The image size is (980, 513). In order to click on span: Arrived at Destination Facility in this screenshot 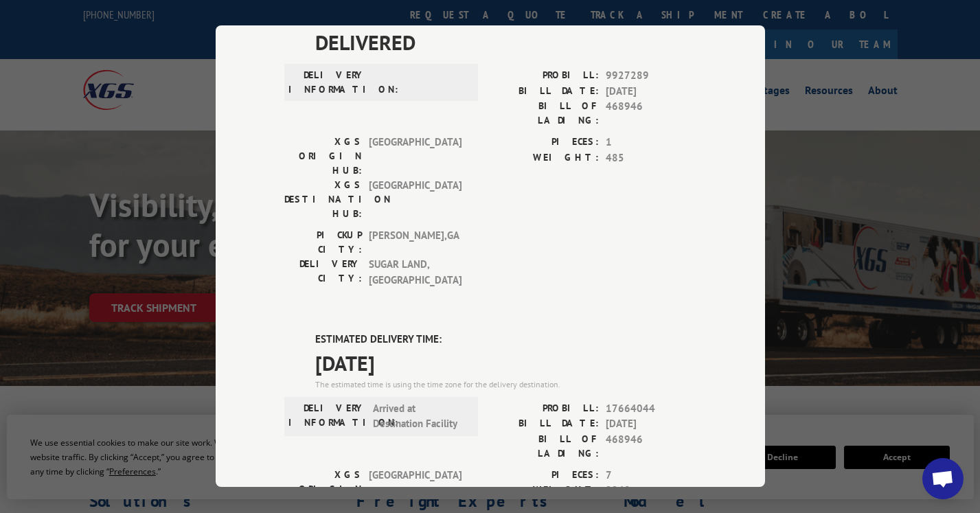, I will do `click(419, 416)`.